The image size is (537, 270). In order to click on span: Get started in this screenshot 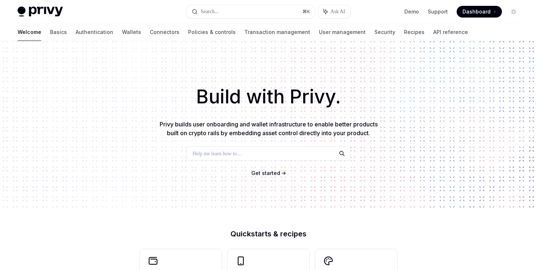, I will do `click(265, 173)`.